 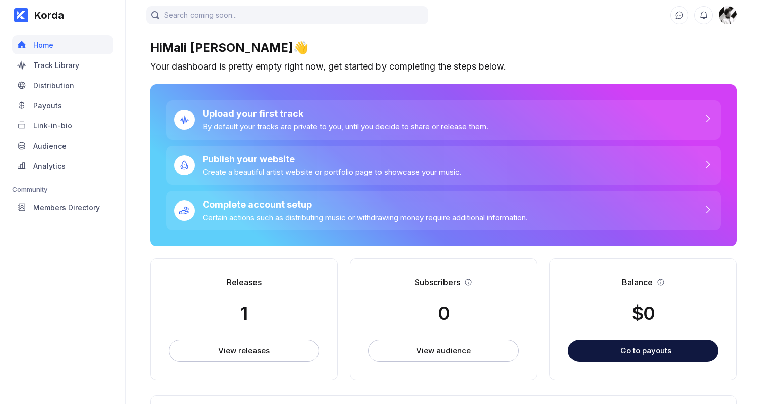 I want to click on div: Track Library, so click(x=56, y=65).